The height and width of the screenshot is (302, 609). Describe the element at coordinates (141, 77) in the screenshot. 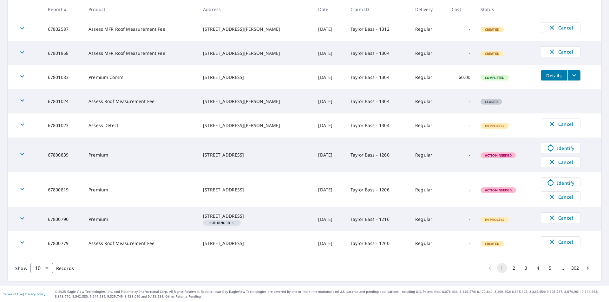

I see `td: Premium Comm.` at that location.